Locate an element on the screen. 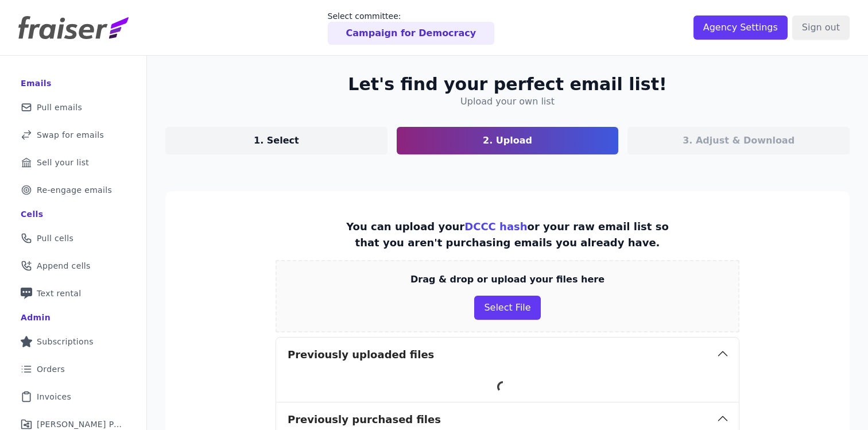 This screenshot has height=430, width=868. a: Sell your list is located at coordinates (73, 162).